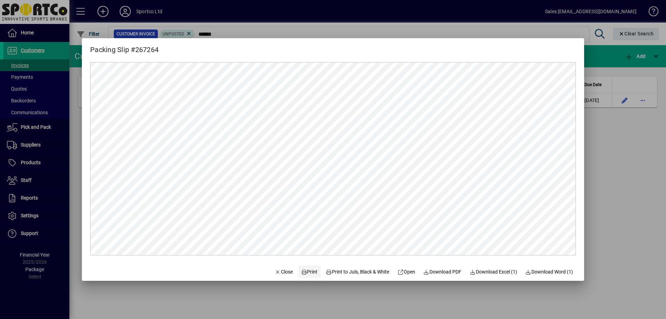 This screenshot has height=319, width=666. Describe the element at coordinates (309, 271) in the screenshot. I see `span: Print` at that location.